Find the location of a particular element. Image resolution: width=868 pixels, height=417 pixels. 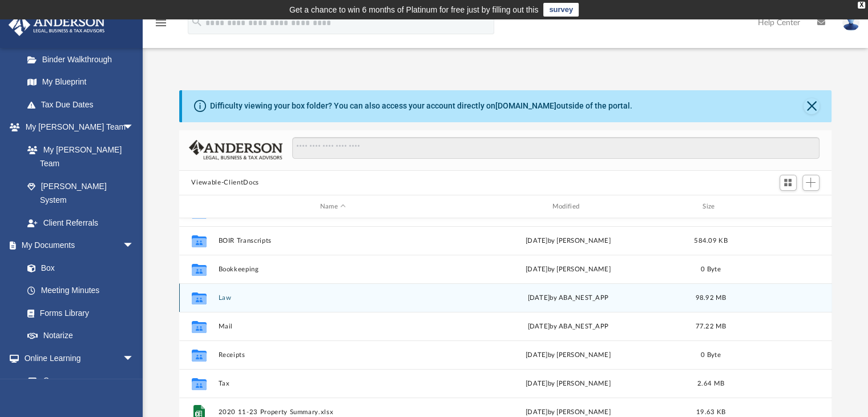

a: My Documentsarrow_drop_down is located at coordinates (76, 245).